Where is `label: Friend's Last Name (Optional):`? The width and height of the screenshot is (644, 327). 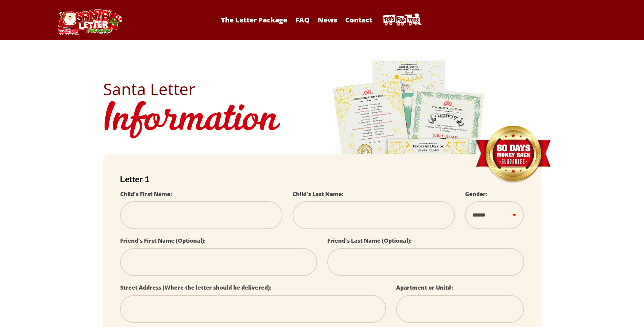 label: Friend's Last Name (Optional): is located at coordinates (370, 241).